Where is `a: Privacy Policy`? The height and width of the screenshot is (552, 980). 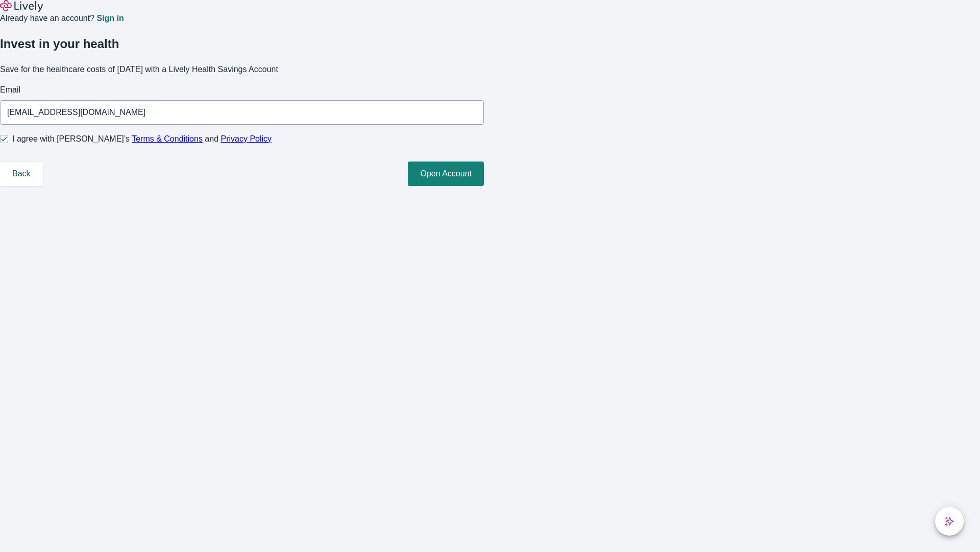
a: Privacy Policy is located at coordinates (246, 139).